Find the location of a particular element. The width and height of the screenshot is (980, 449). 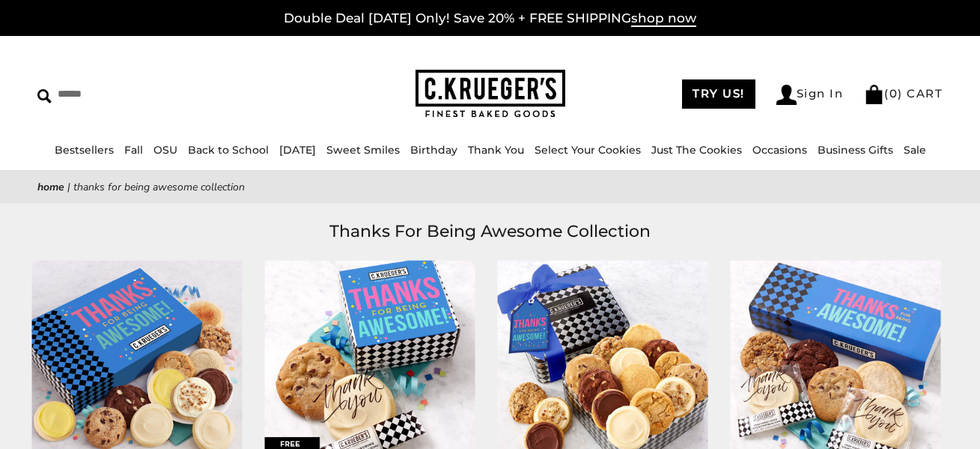

a: Fall is located at coordinates (133, 150).